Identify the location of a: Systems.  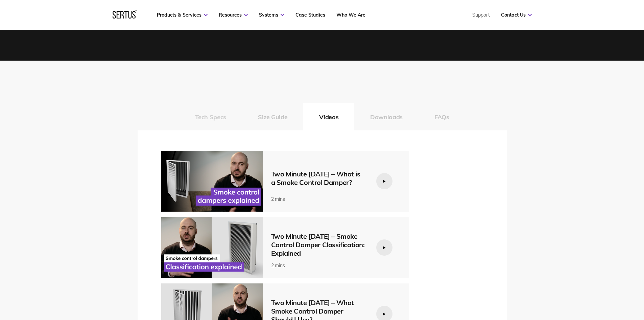
(271, 15).